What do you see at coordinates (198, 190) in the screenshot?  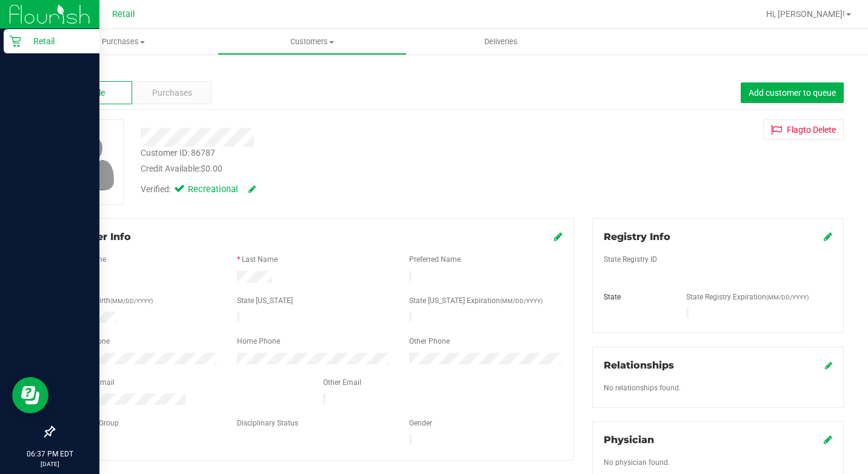 I see `div: Verified:` at bounding box center [198, 190].